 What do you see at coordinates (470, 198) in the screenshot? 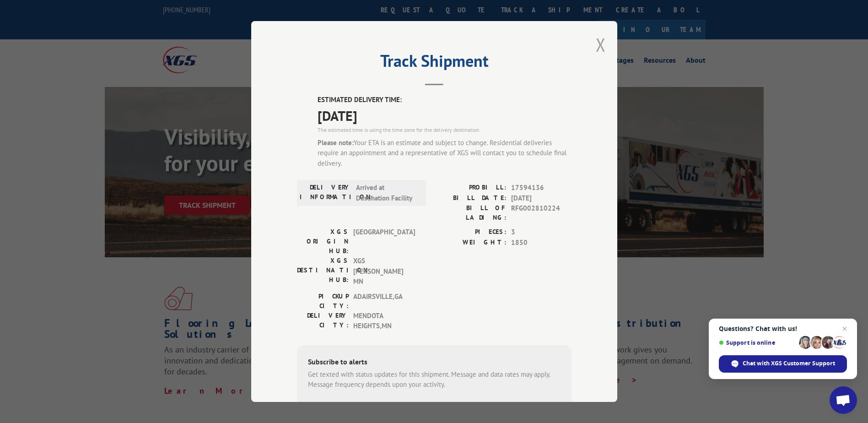
I see `label: BILL DATE:` at bounding box center [470, 198].